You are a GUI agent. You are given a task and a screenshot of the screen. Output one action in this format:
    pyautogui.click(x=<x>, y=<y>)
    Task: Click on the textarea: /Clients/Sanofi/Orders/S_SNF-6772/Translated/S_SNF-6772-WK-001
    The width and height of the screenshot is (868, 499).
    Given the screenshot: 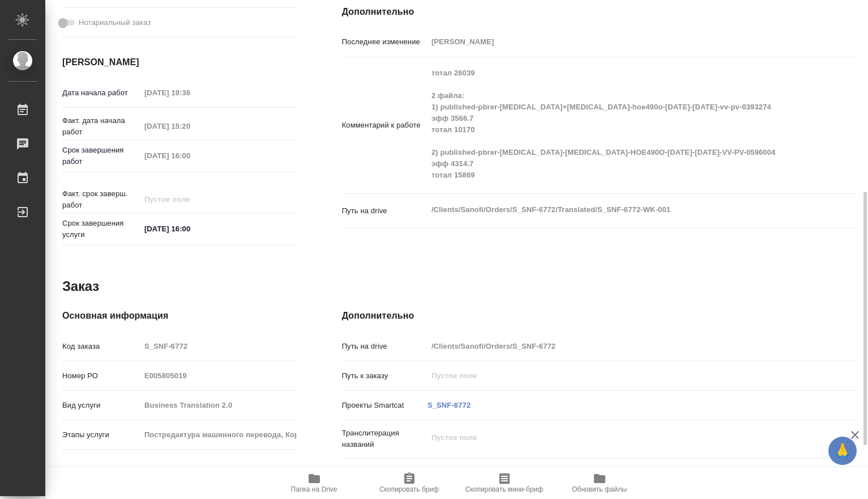 What is the action you would take?
    pyautogui.click(x=620, y=209)
    